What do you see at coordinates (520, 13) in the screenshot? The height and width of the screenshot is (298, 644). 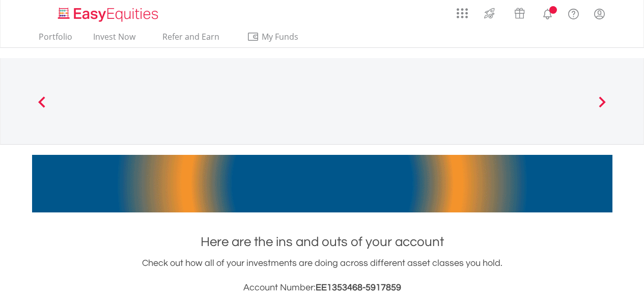 I see `img: vouchers-v2.svg` at bounding box center [520, 13].